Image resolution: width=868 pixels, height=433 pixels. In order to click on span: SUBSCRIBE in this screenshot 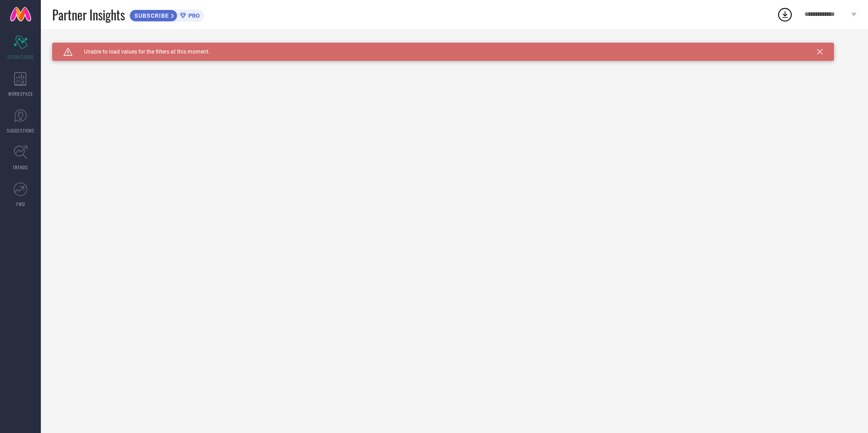, I will do `click(150, 16)`.